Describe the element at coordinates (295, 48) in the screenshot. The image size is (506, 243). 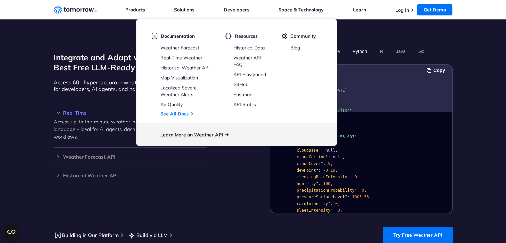
I see `a: Blog` at that location.